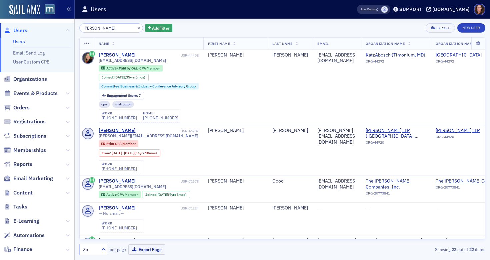 The height and width of the screenshot is (260, 490). I want to click on a: Events & Products, so click(31, 94).